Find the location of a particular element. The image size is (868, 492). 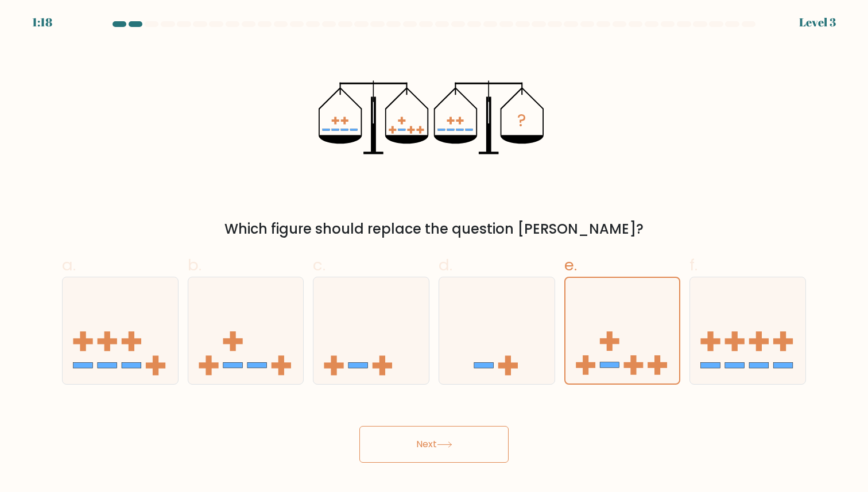

button: Next is located at coordinates (434, 444).